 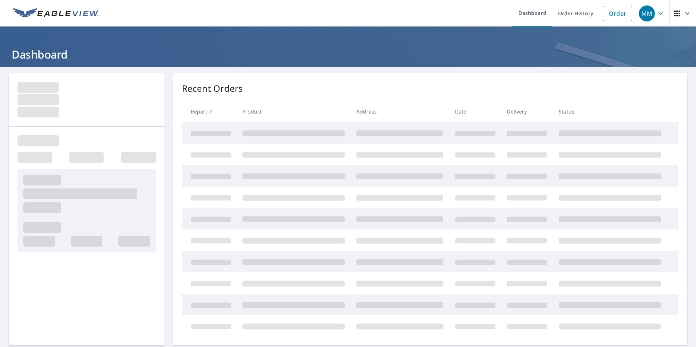 I want to click on th: Address, so click(x=400, y=111).